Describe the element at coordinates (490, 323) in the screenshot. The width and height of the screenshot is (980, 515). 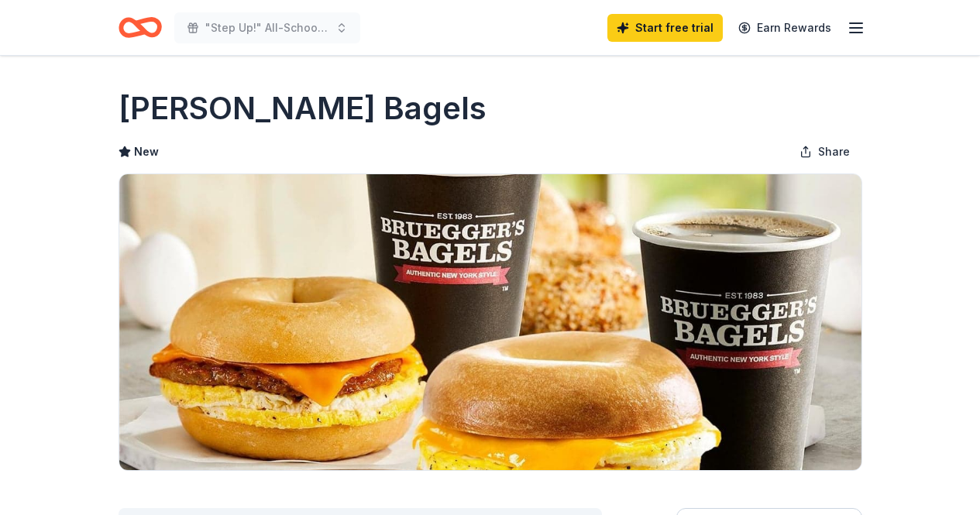
I see `img: Image for Bruegger's Bagels` at that location.